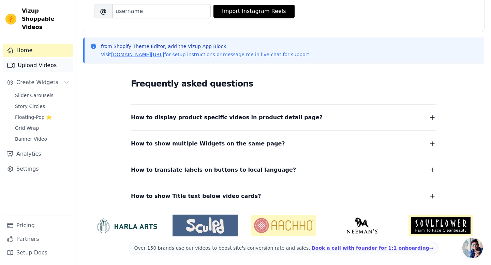 The width and height of the screenshot is (491, 265). I want to click on img: Sculpd US, so click(205, 226).